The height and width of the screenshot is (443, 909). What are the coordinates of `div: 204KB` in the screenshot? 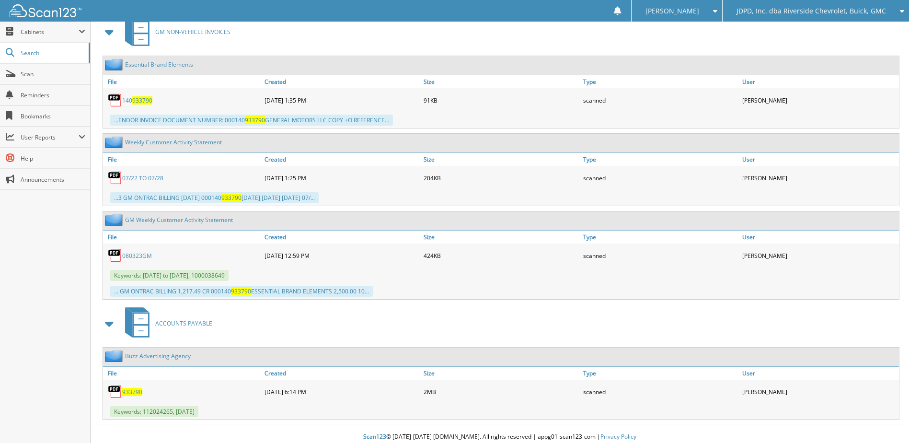 It's located at (501, 178).